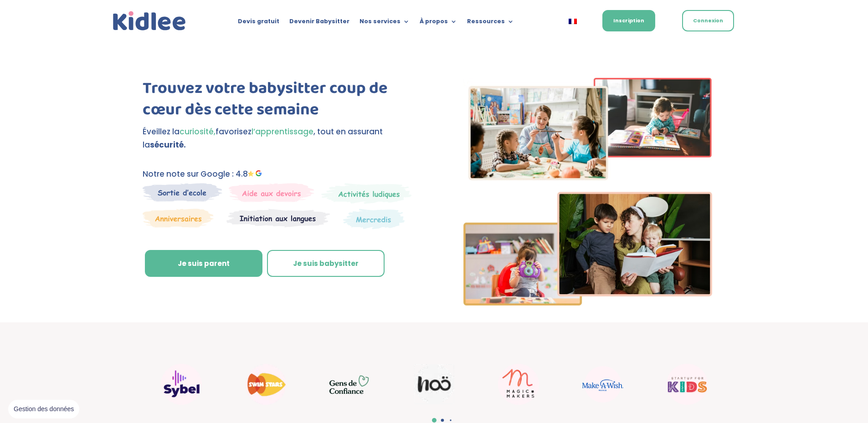 This screenshot has width=868, height=423. What do you see at coordinates (181, 384) in the screenshot?
I see `img: Sybel` at bounding box center [181, 384].